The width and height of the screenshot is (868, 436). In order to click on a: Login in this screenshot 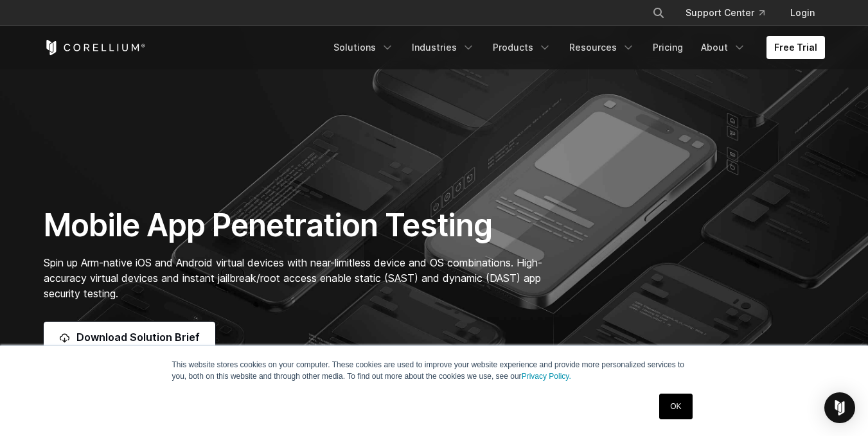, I will do `click(802, 13)`.